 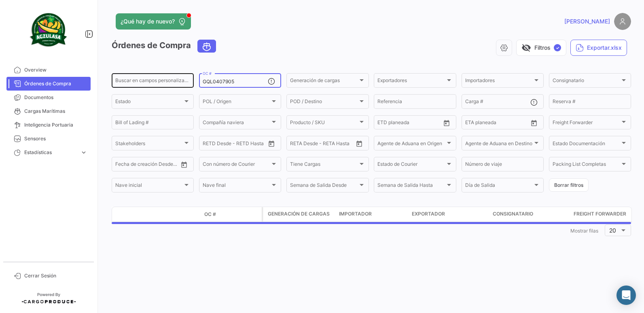 I want to click on span: Documentos, so click(x=56, y=98).